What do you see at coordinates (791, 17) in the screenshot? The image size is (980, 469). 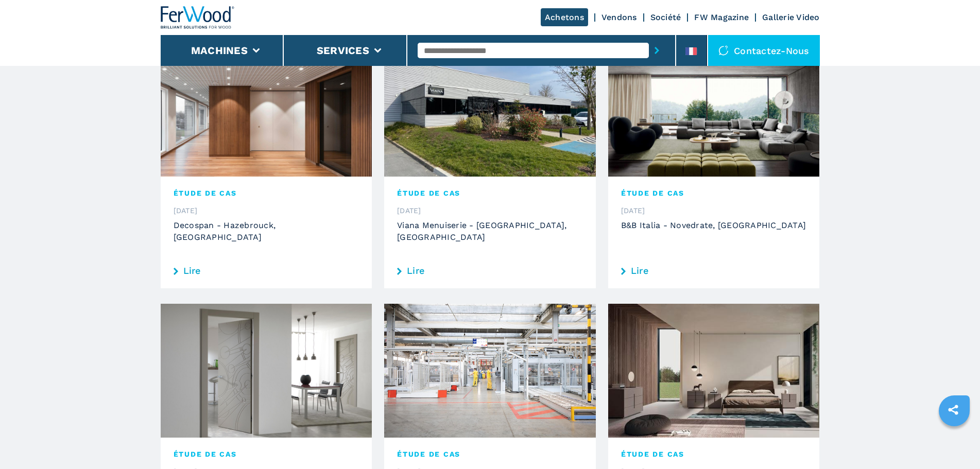 I see `a: Gallerie Video` at bounding box center [791, 17].